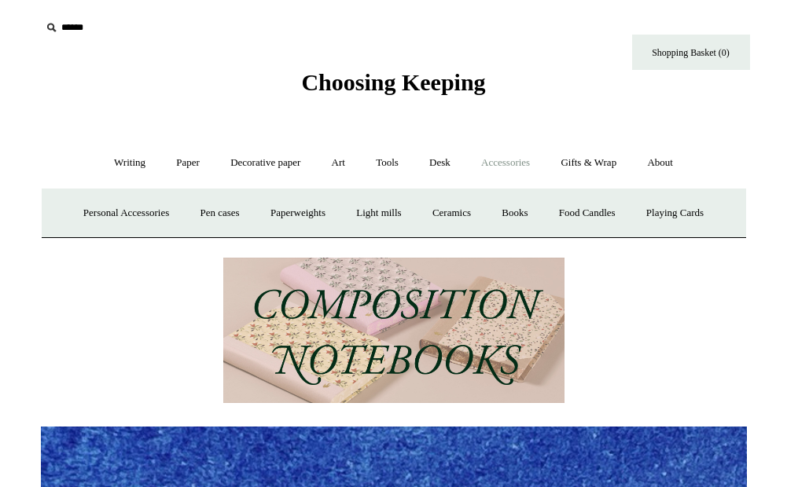  What do you see at coordinates (298, 213) in the screenshot?
I see `a: Paperweights` at bounding box center [298, 213].